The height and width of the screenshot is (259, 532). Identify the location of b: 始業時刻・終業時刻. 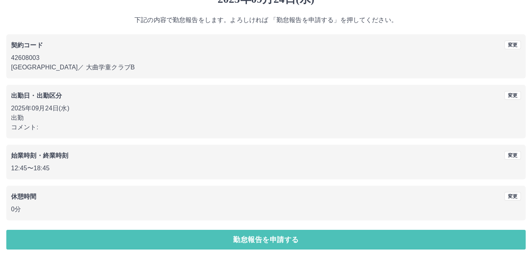
(39, 155).